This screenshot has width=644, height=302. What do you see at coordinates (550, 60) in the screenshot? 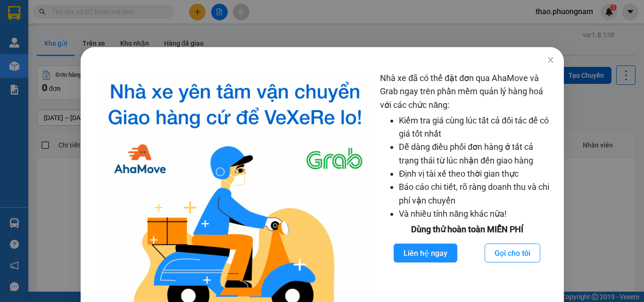
I see `button: Close` at bounding box center [550, 60].